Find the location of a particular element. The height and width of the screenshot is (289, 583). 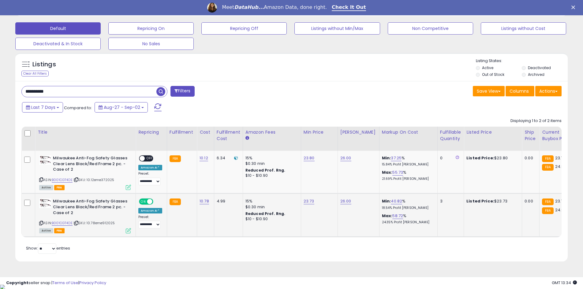

button: No Sales is located at coordinates (151, 44).